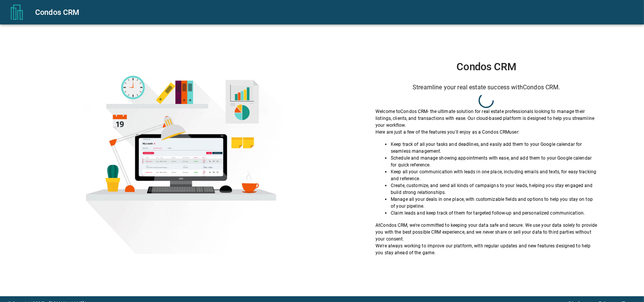 This screenshot has height=302, width=644. What do you see at coordinates (494, 148) in the screenshot?
I see `p: Keep track of all your tasks and deadlines, and easily add them to your Google calendar for seaml...` at bounding box center [494, 148].